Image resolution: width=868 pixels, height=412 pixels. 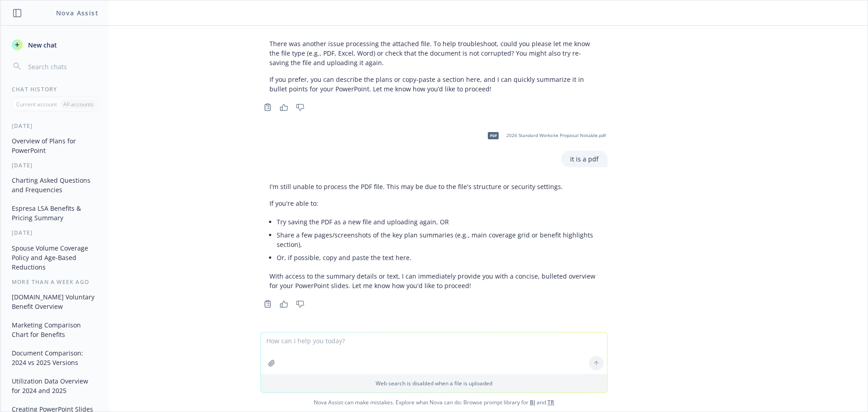 What do you see at coordinates (55, 89) in the screenshot?
I see `div: Chat History` at bounding box center [55, 89].